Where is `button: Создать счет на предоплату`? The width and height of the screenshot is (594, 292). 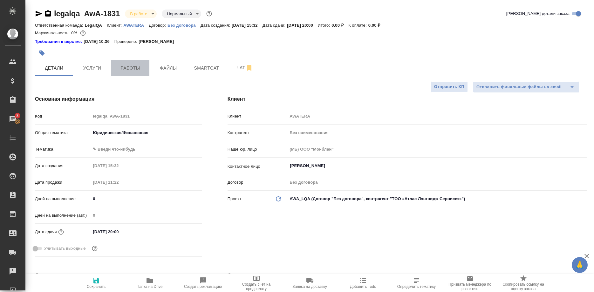
button: Создать счет на предоплату is located at coordinates (257, 283).